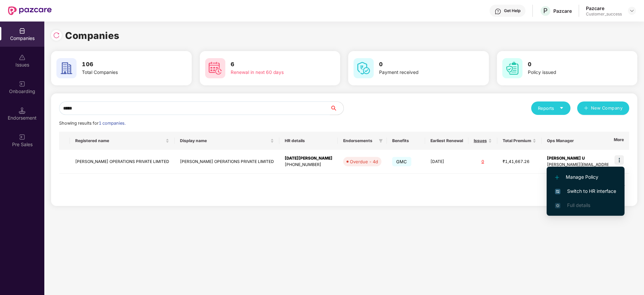 Image resolution: width=644 pixels, height=295 pixels. I want to click on h1: Companies, so click(93, 36).